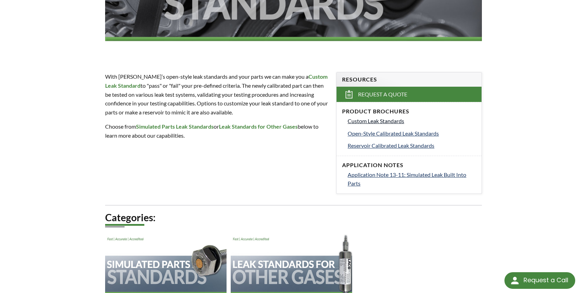 The image size is (587, 293). Describe the element at coordinates (409, 79) in the screenshot. I see `h4: Resources` at that location.